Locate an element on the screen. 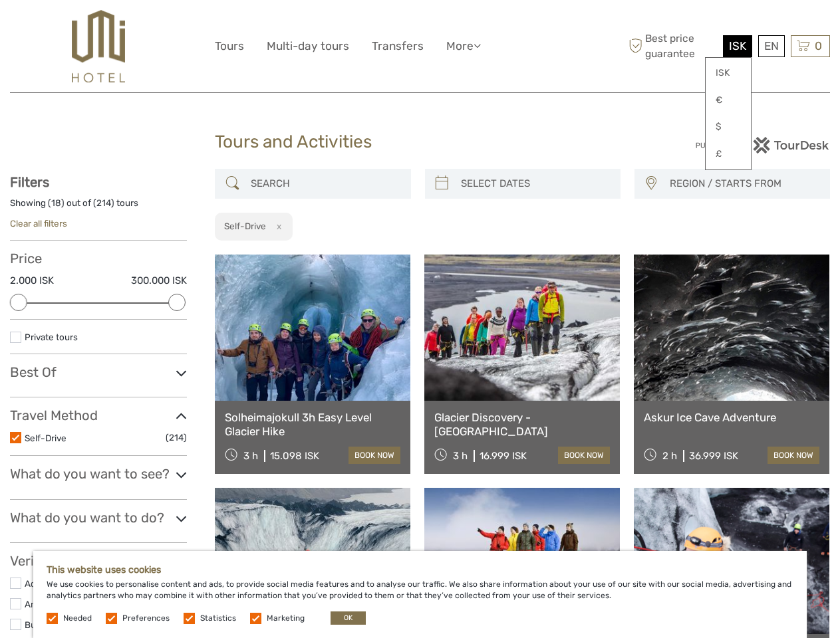 This screenshot has width=840, height=638. a: ISK is located at coordinates (728, 74).